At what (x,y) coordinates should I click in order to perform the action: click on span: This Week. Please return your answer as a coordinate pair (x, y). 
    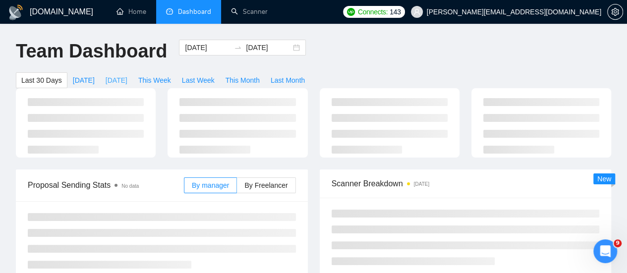
    Looking at the image, I should click on (155, 80).